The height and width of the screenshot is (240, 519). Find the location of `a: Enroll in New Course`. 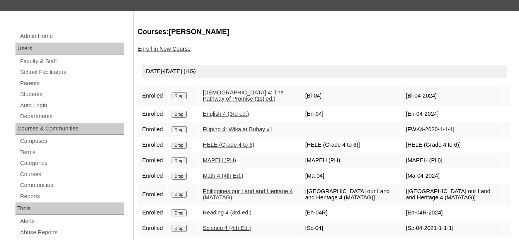

a: Enroll in New Course is located at coordinates (164, 49).